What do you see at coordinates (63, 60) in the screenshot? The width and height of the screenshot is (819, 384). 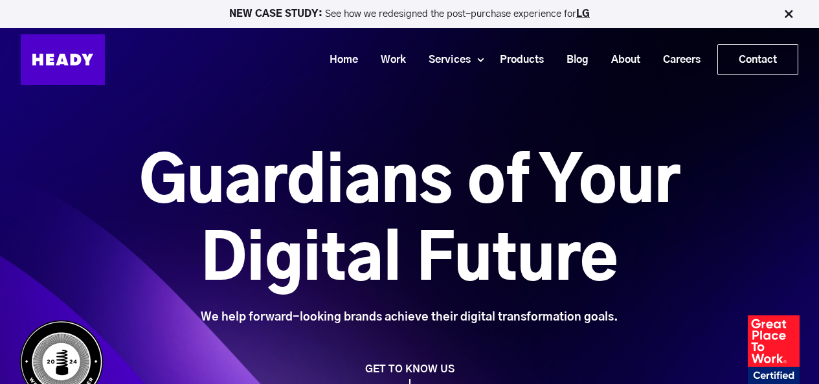 I see `img: Heady_Logo_Web-01 (1)` at bounding box center [63, 60].